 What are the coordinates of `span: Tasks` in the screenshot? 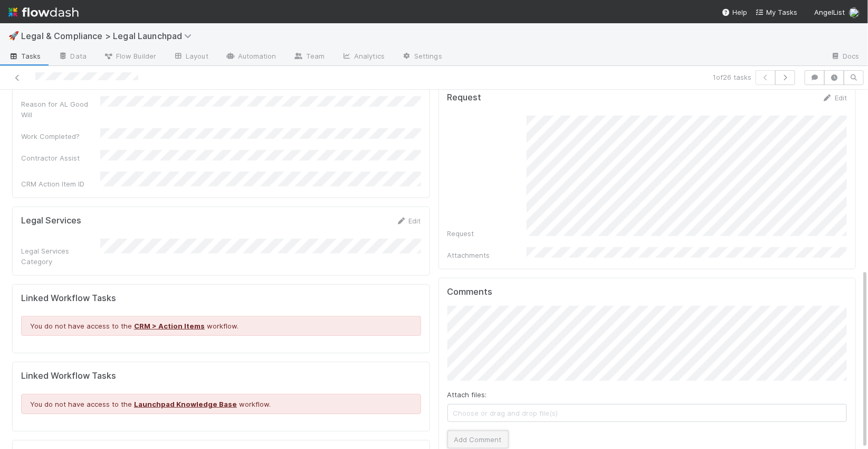 It's located at (25, 56).